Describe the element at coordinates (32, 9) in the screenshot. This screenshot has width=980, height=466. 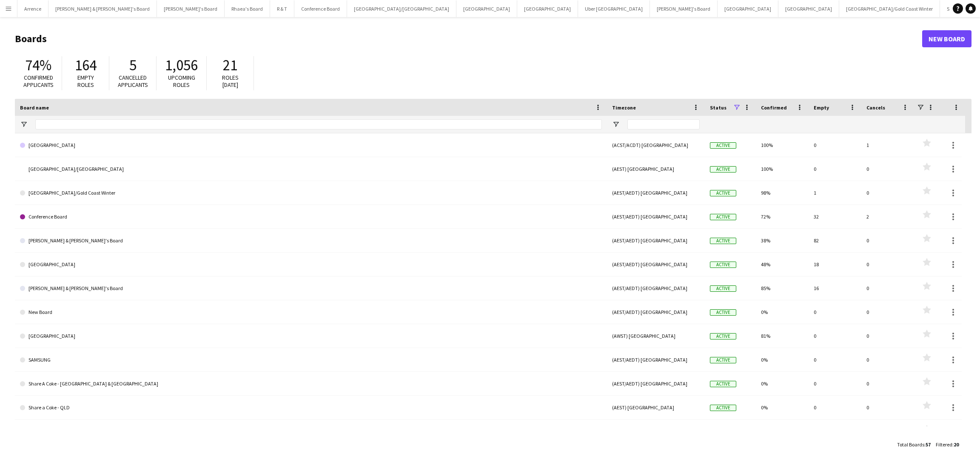
I see `button: Arrence` at that location.